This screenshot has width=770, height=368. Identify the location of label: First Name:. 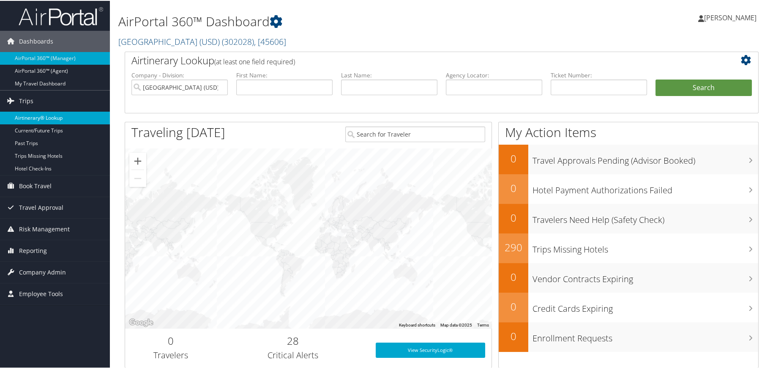
(284, 74).